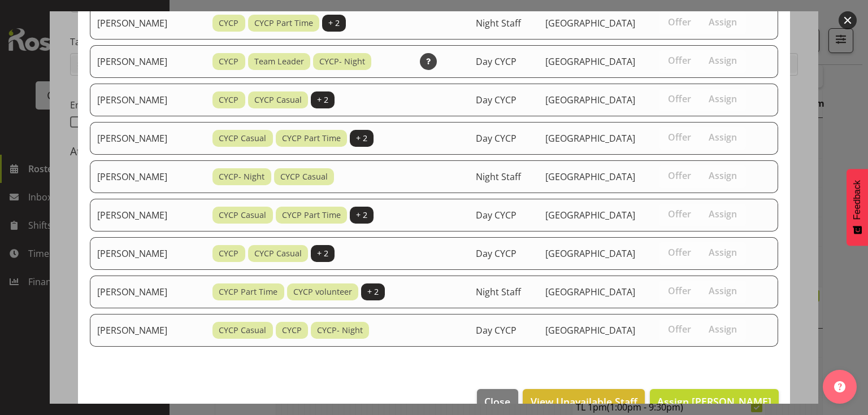 The image size is (868, 415). I want to click on button: View Unavailable Staff, so click(583, 401).